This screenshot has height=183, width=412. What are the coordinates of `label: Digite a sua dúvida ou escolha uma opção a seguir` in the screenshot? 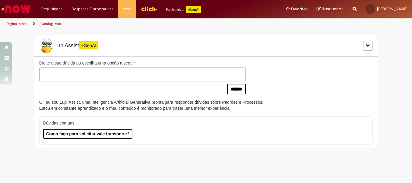 It's located at (142, 63).